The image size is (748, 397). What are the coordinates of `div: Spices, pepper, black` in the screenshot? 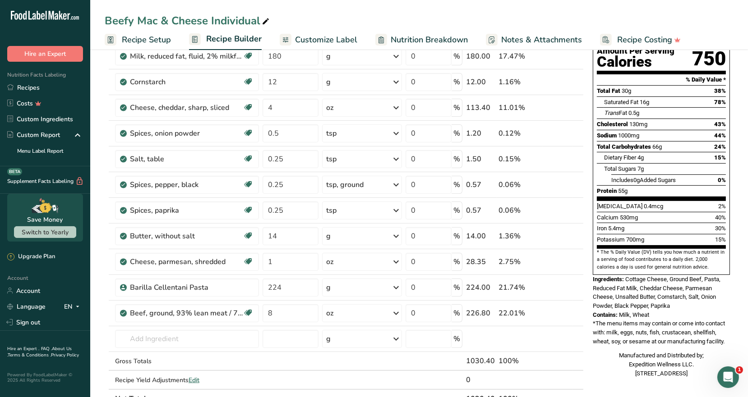 It's located at (186, 185).